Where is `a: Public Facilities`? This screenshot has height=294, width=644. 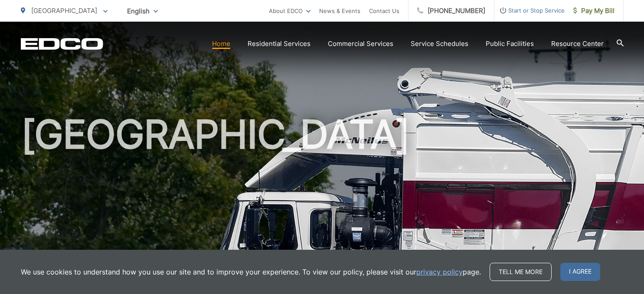 a: Public Facilities is located at coordinates (510, 44).